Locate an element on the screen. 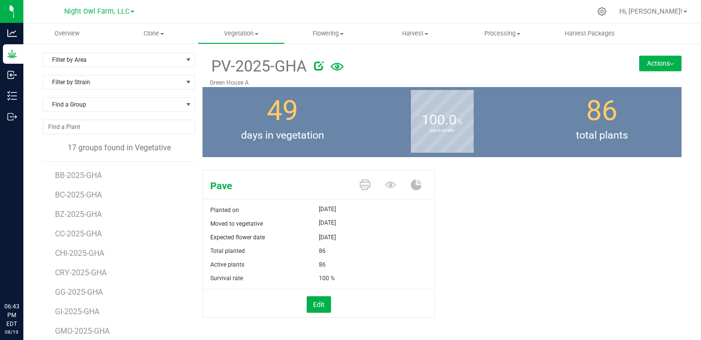  group-info-box: Days in vegetation is located at coordinates (282, 122).